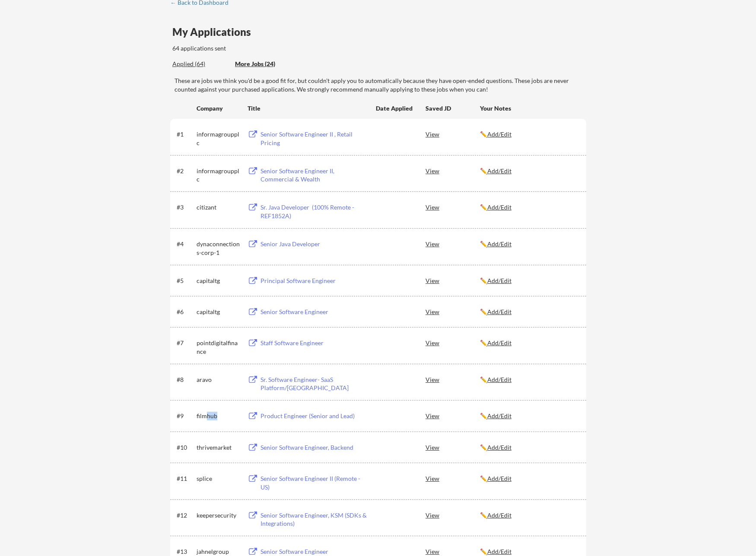  I want to click on div: Saved JD, so click(453, 108).